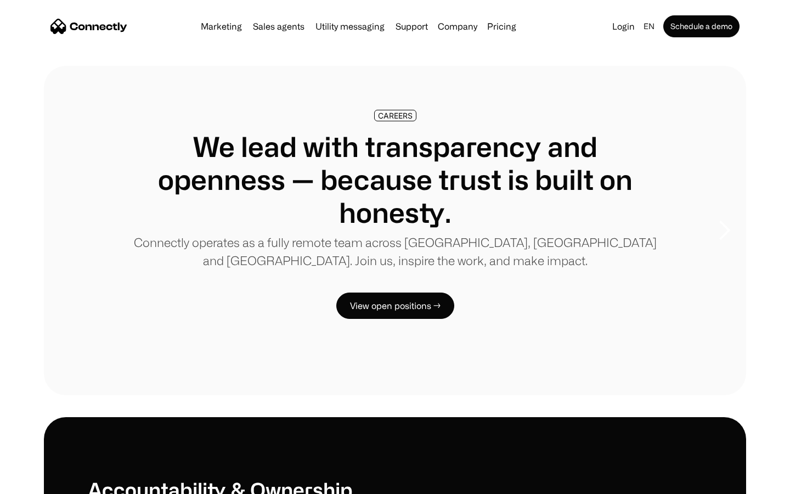 This screenshot has width=790, height=494. I want to click on div: CAREERS, so click(395, 115).